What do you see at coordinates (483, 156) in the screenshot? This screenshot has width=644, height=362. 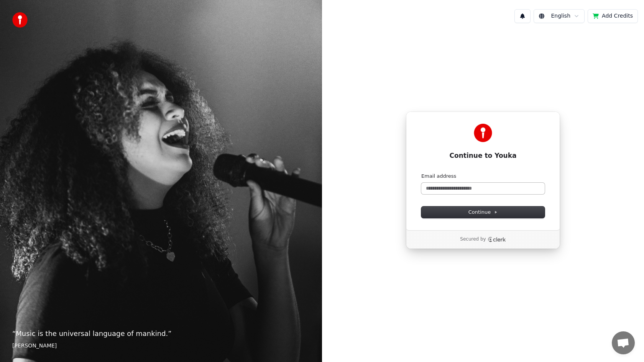 I see `h1: Continue to Youka` at bounding box center [483, 156].